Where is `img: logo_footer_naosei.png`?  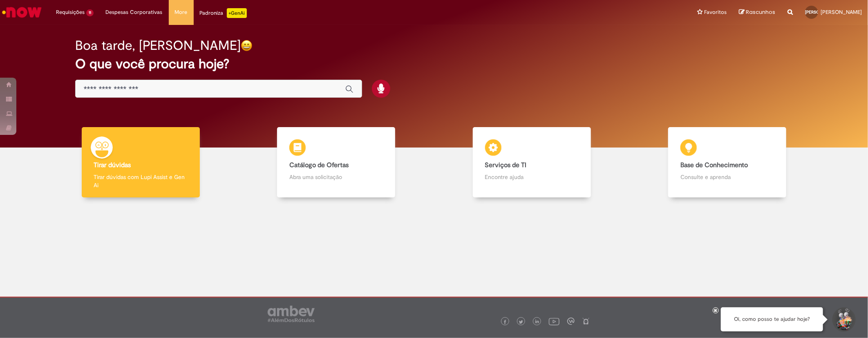
img: logo_footer_naosei.png is located at coordinates (586, 321).